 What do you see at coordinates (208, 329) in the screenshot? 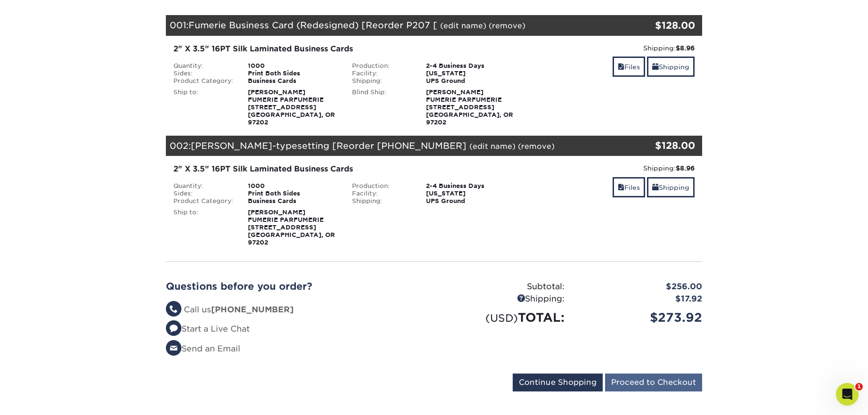
I see `a: Start a Live Chat` at bounding box center [208, 329].